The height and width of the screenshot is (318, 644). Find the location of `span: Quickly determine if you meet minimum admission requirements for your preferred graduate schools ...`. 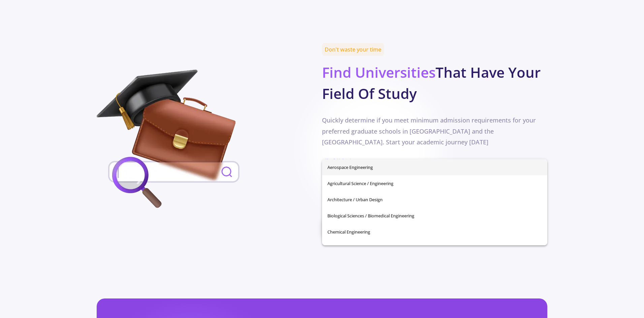

span: Quickly determine if you meet minimum admission requirements for your preferred graduate schools ... is located at coordinates (429, 131).